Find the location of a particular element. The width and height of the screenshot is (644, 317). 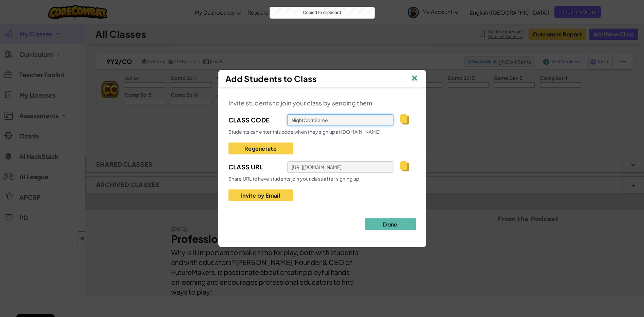

button: Invite by Email is located at coordinates (261, 195).